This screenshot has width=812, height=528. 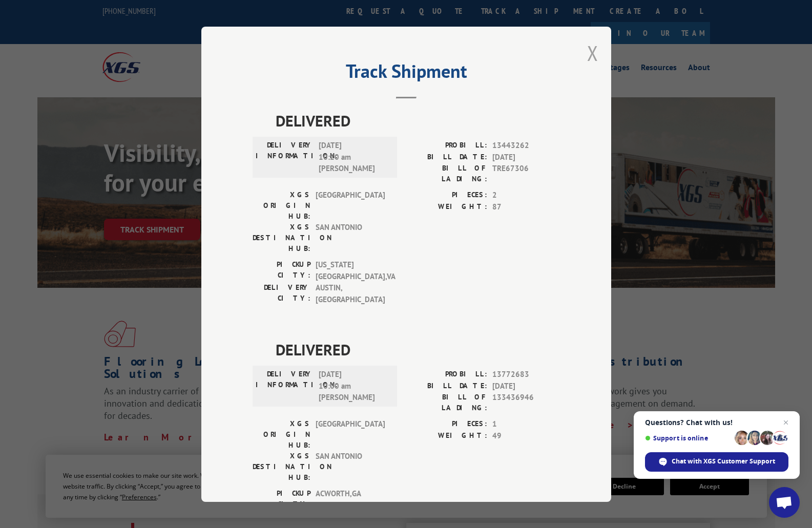 I want to click on h2: Track Shipment, so click(x=406, y=74).